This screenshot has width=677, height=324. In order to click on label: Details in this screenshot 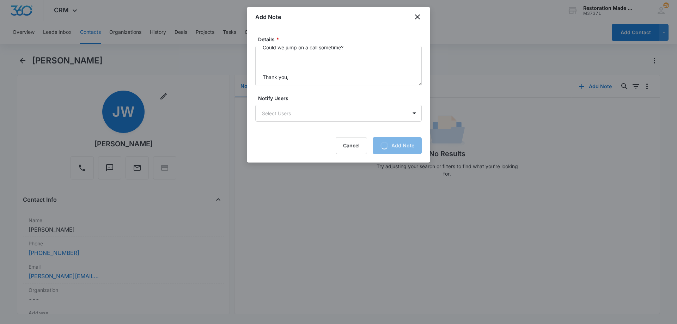, I will do `click(341, 39)`.